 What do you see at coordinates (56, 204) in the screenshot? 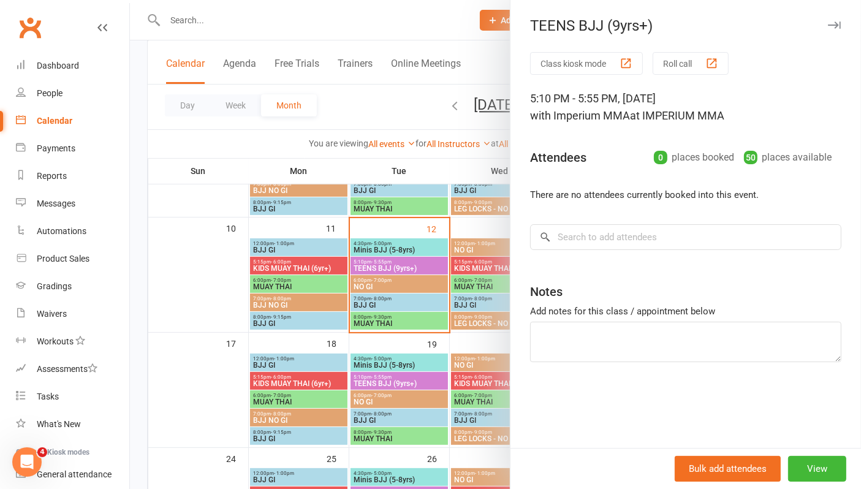
I see `div: Messages` at bounding box center [56, 204].